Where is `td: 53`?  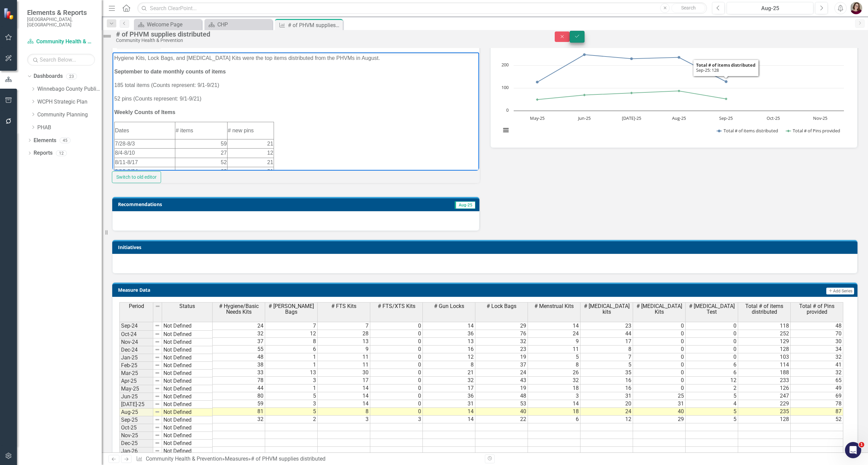 td: 53 is located at coordinates (502, 404).